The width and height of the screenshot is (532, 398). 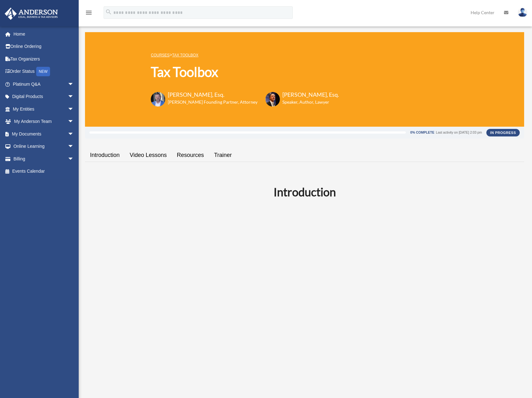 I want to click on img: User Pic, so click(x=523, y=12).